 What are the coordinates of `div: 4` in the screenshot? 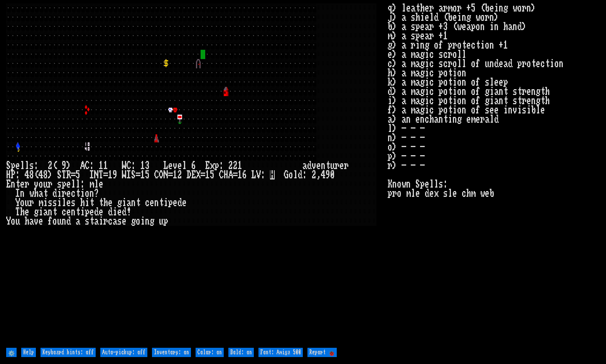 It's located at (41, 175).